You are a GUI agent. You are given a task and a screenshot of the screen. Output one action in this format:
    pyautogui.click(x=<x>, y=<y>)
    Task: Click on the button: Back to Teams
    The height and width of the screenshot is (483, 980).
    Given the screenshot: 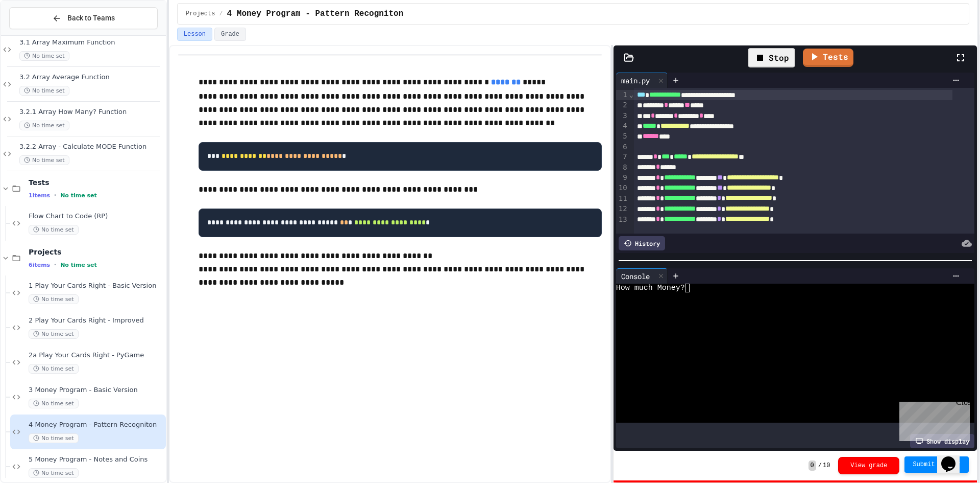 What is the action you would take?
    pyautogui.click(x=84, y=18)
    